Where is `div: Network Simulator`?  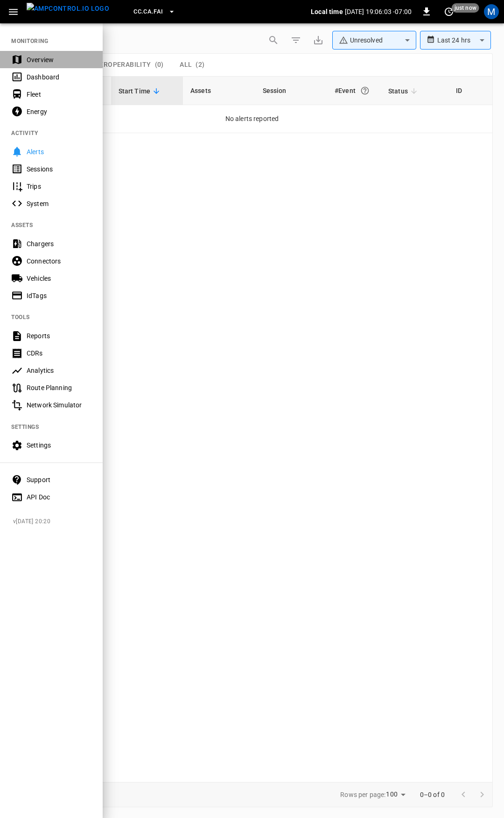
div: Network Simulator is located at coordinates (59, 405).